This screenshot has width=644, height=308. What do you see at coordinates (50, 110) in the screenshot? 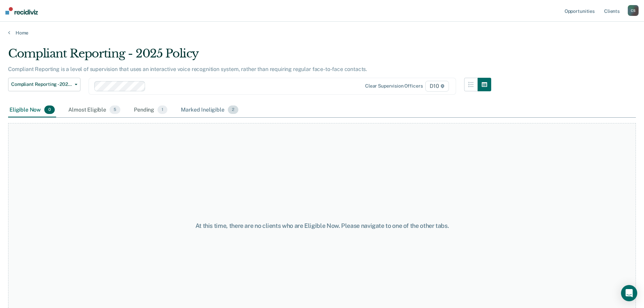
I see `span: 0` at bounding box center [50, 110].